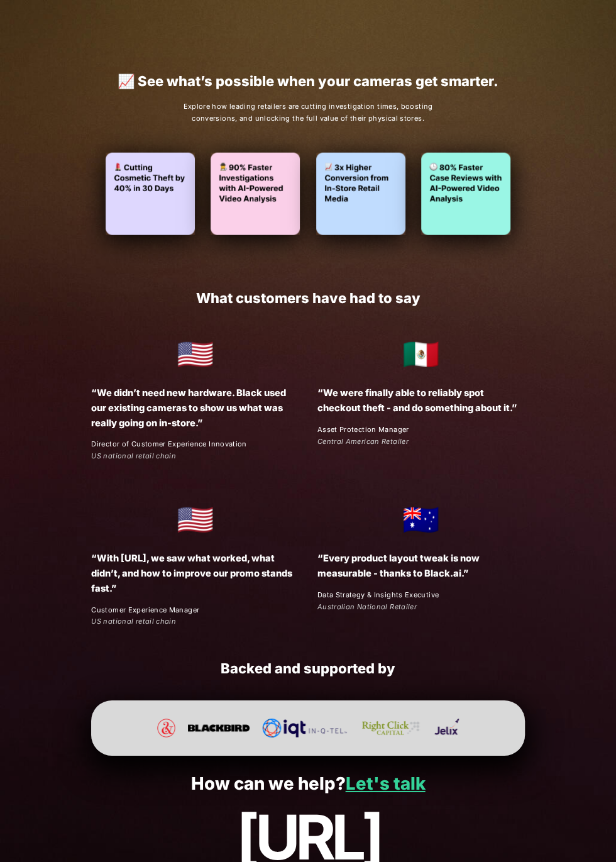  I want to click on a: Right Click Capital Website, so click(390, 727).